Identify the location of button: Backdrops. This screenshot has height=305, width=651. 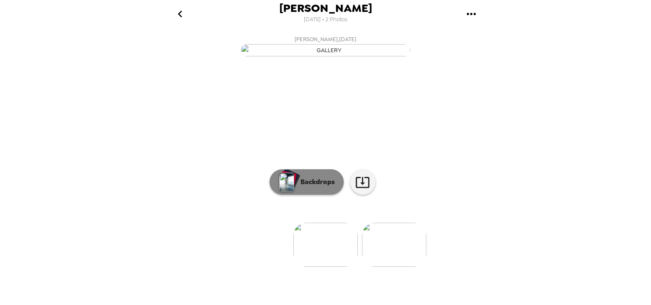
(307, 182).